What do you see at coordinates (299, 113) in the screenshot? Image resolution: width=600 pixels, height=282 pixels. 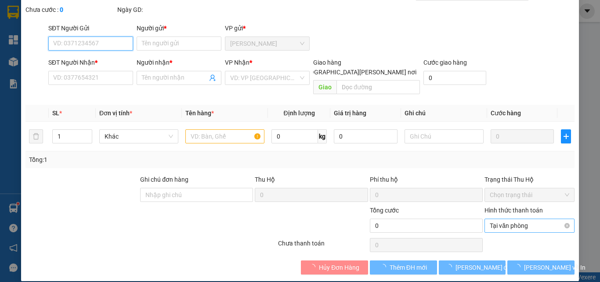 I see `span: Định lượng` at bounding box center [299, 113].